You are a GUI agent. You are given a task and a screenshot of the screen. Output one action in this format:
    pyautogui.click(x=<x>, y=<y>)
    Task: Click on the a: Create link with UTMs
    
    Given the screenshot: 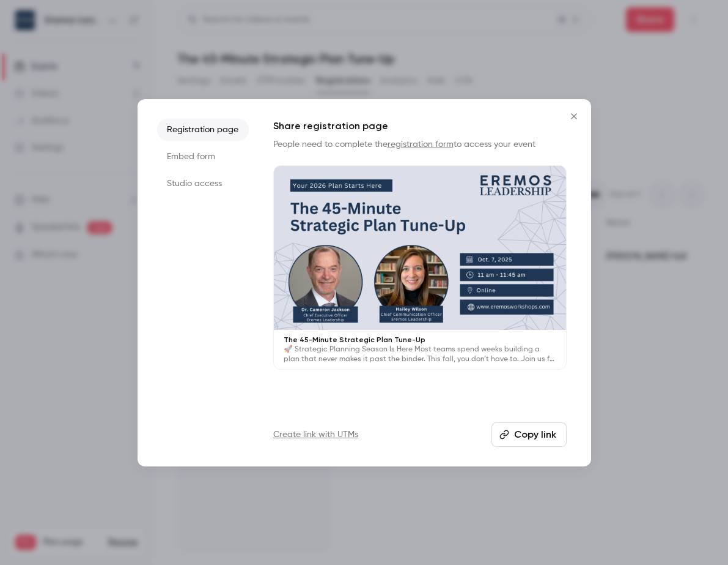 What is the action you would take?
    pyautogui.click(x=316, y=434)
    